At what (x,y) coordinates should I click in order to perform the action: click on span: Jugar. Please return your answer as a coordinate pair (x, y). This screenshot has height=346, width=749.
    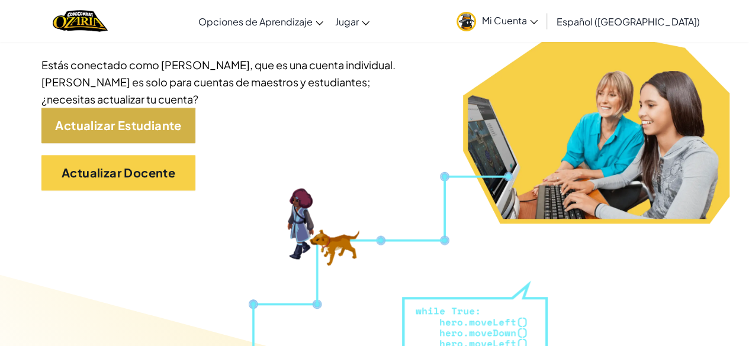
    Looking at the image, I should click on (347, 21).